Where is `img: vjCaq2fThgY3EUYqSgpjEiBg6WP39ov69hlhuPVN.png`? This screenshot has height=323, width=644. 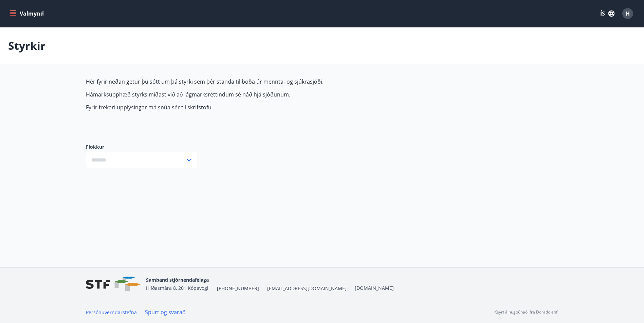 img: vjCaq2fThgY3EUYqSgpjEiBg6WP39ov69hlhuPVN.png is located at coordinates (113, 284).